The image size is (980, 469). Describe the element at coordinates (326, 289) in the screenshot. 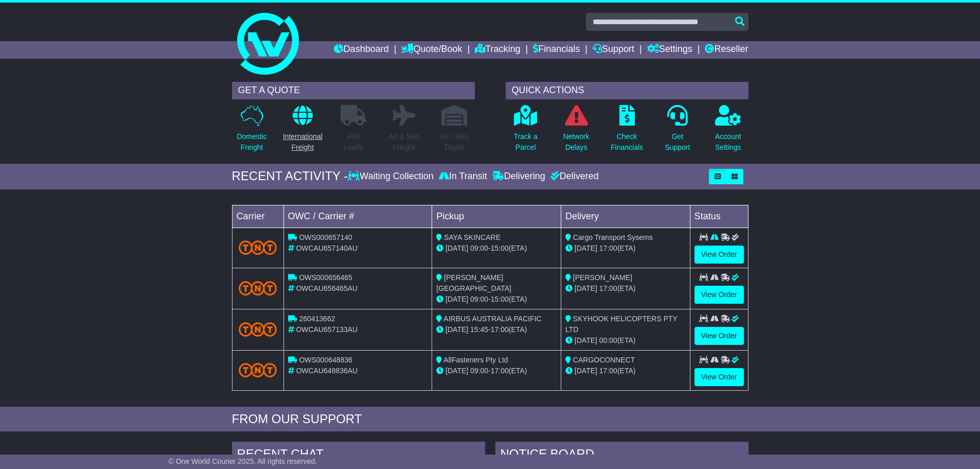

I see `span: OWCAU656465AU` at that location.